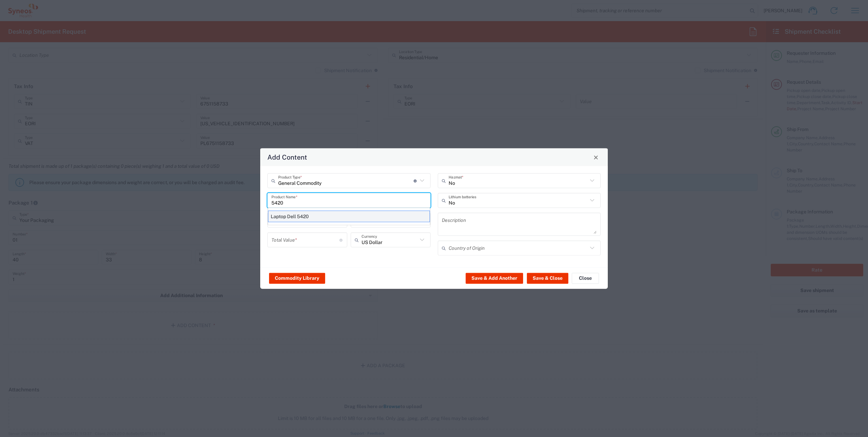  What do you see at coordinates (287, 157) in the screenshot?
I see `h4: Add Content` at bounding box center [287, 157].